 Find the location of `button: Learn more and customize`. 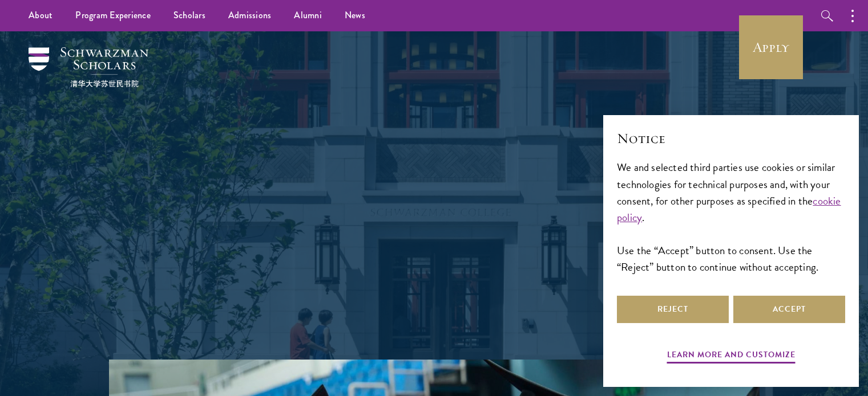

button: Learn more and customize is located at coordinates (730, 357).